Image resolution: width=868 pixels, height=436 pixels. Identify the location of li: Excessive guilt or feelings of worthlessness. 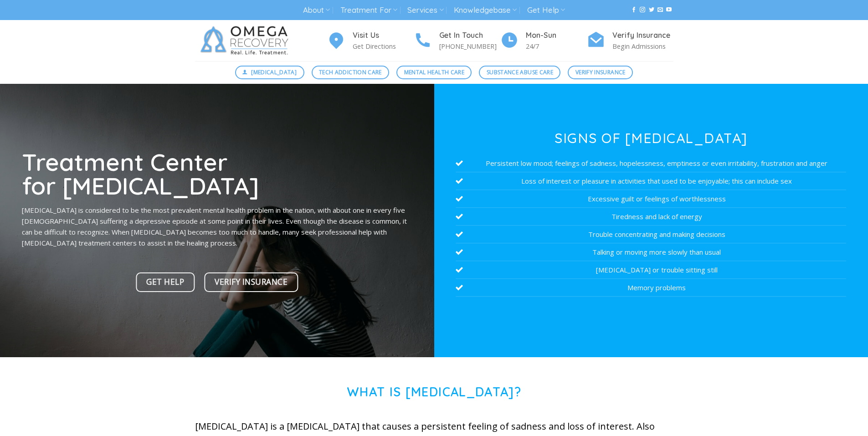
(651, 198).